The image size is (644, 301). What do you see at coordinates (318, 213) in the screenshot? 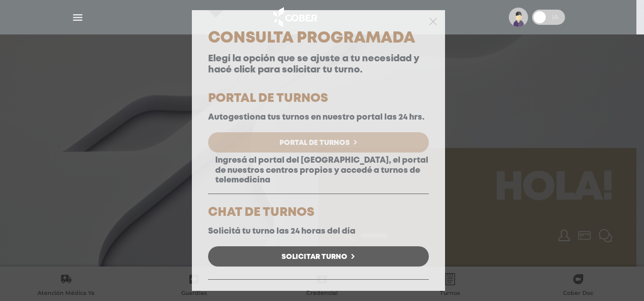
I see `h5: CHAT DE TURNOS` at bounding box center [318, 213].